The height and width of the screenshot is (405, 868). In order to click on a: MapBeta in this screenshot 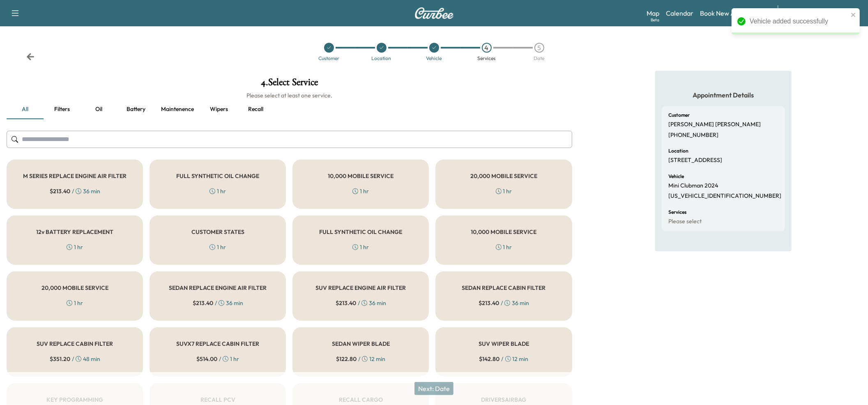, I will do `click(653, 13)`.